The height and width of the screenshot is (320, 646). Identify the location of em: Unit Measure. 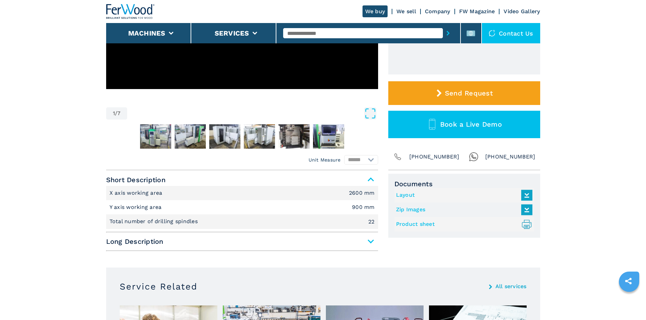
(324, 160).